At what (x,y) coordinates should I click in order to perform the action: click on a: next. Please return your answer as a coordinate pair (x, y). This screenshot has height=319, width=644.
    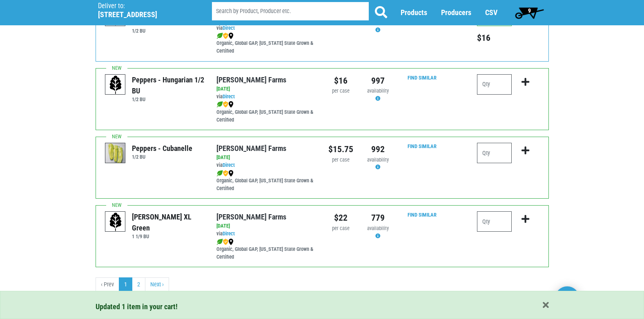
    Looking at the image, I should click on (157, 285).